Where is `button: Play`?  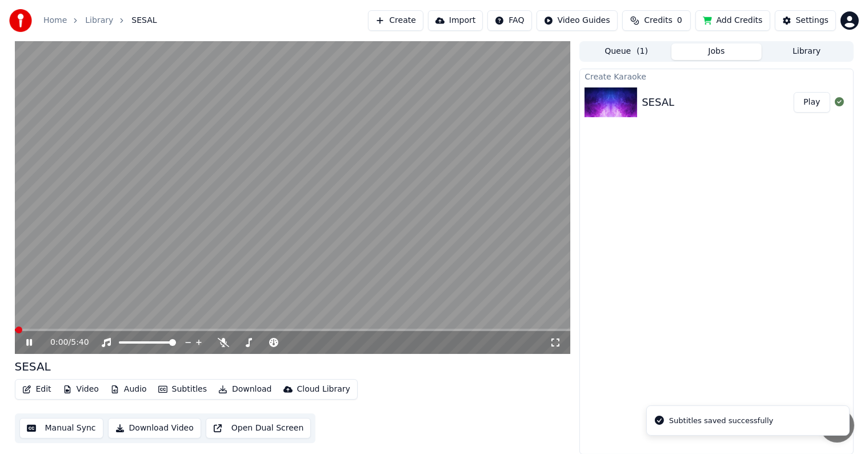
button: Play is located at coordinates (812, 102).